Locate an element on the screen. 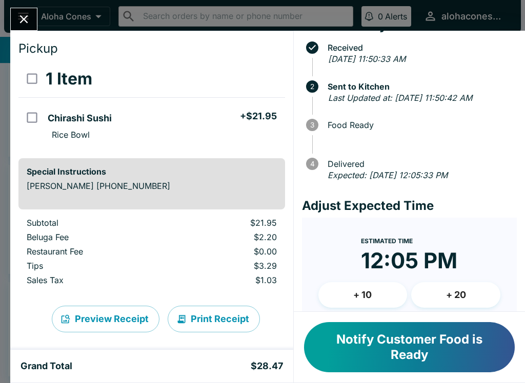  h5: $28.47 is located at coordinates (267, 366).